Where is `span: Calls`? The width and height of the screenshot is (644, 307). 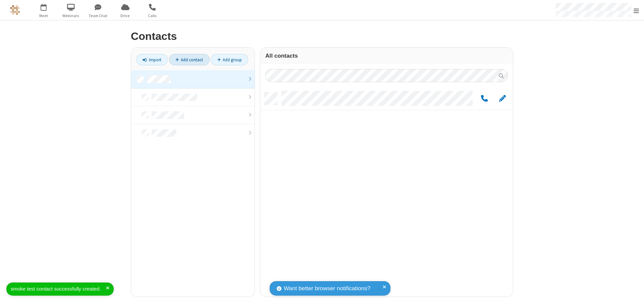
span: Calls is located at coordinates (152, 16).